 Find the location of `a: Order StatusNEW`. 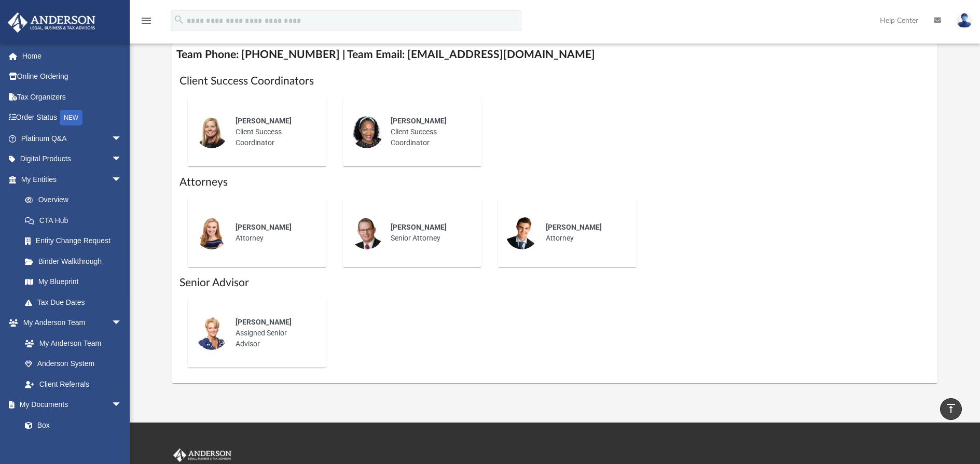

a: Order StatusNEW is located at coordinates (72, 118).